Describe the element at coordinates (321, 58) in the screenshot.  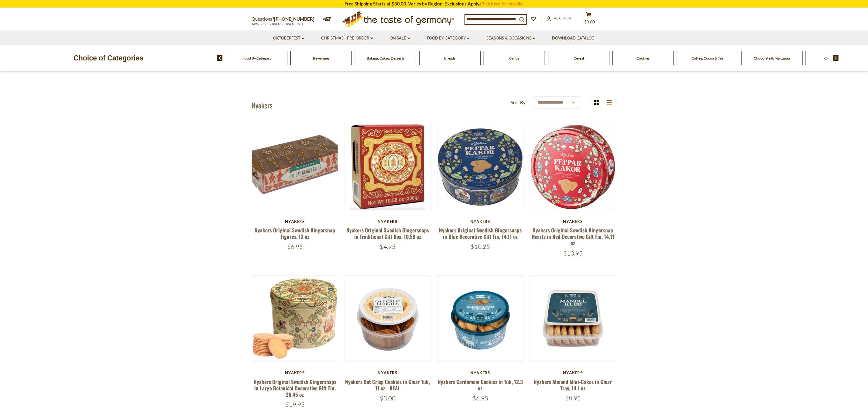
I see `span: Beverages` at that location.